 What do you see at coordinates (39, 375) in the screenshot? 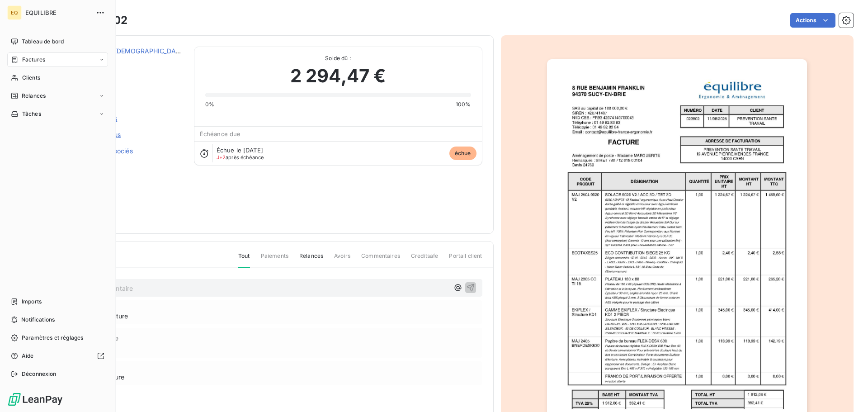
I see `span: Déconnexion` at bounding box center [39, 375].